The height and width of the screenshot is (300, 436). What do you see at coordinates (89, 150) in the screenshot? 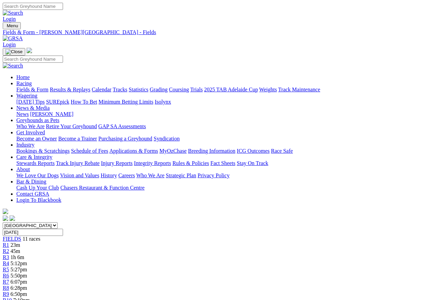
I see `a: Schedule of Fees` at bounding box center [89, 150].